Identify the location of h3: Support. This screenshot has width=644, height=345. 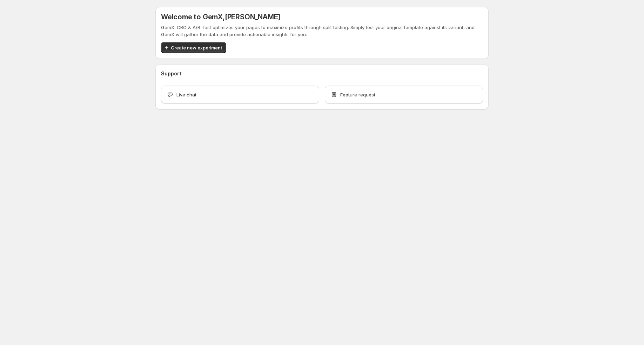
(171, 74).